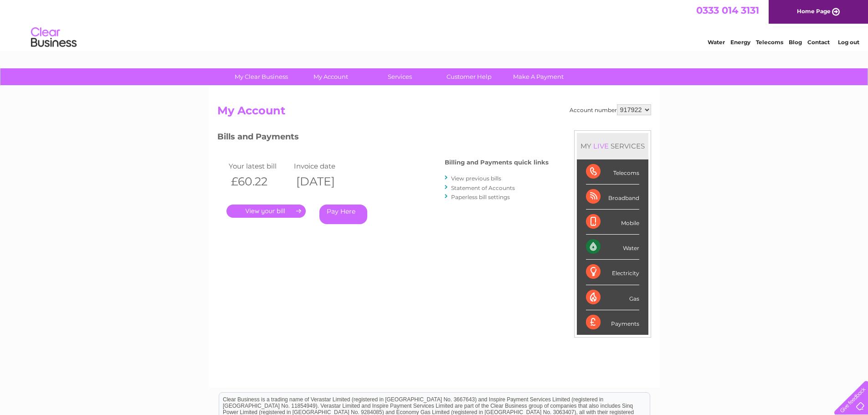 This screenshot has height=415, width=868. I want to click on div: Broadband, so click(613, 197).